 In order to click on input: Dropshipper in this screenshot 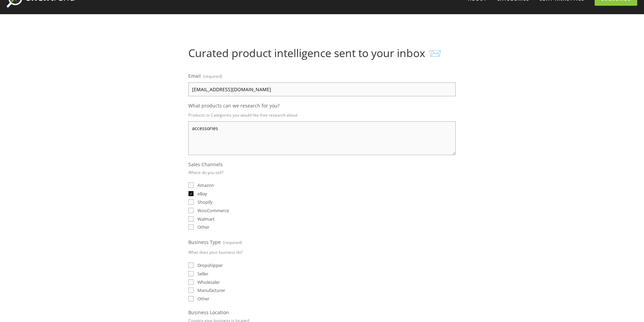, I will do `click(191, 265)`.